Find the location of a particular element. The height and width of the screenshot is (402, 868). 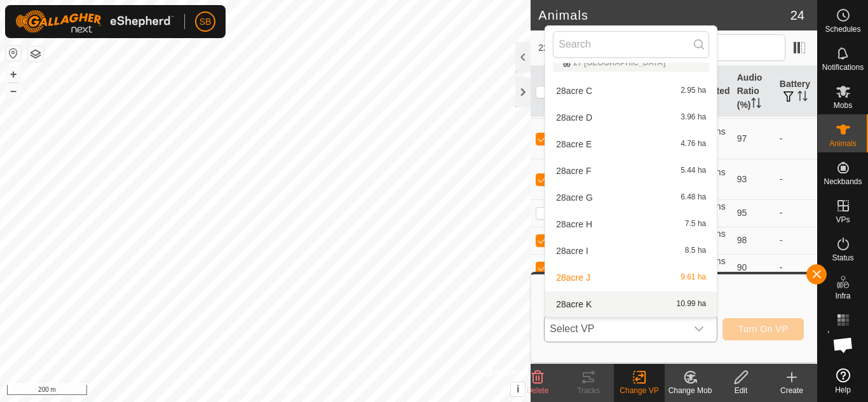

span: 28acre H is located at coordinates (574, 224).